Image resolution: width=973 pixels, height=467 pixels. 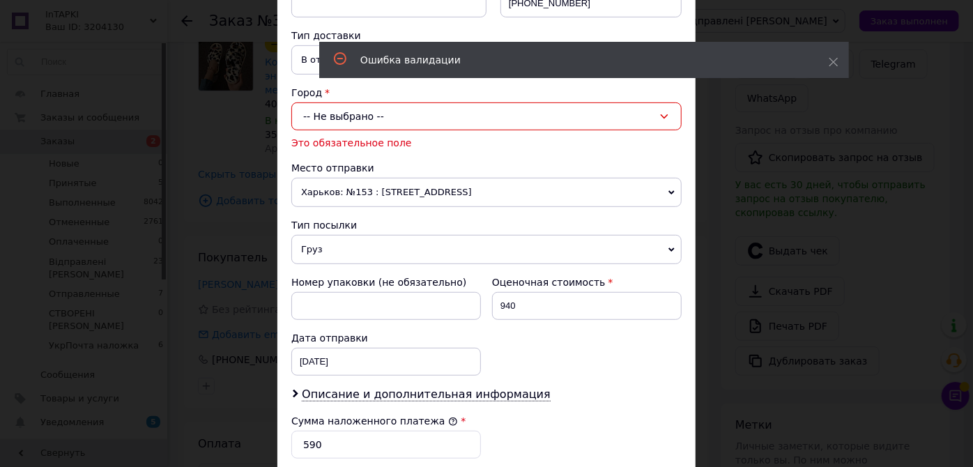 I want to click on div: Ошибка валидации, so click(x=577, y=60).